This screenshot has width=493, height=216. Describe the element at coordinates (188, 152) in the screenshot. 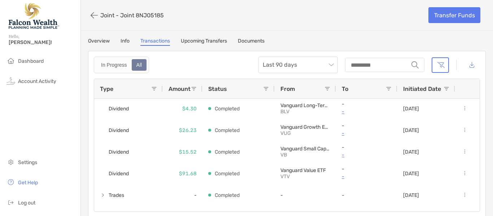

I see `p: $15.52` at that location.